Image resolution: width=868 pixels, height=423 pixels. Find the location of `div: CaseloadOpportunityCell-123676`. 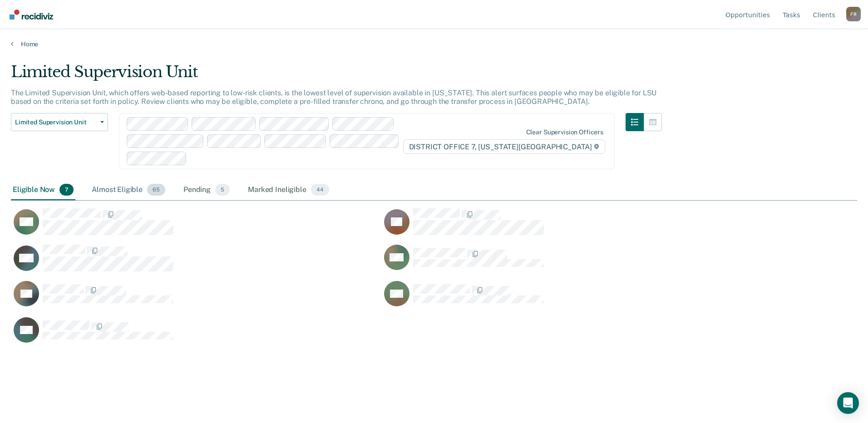

div: CaseloadOpportunityCell-123676 is located at coordinates (567, 262).